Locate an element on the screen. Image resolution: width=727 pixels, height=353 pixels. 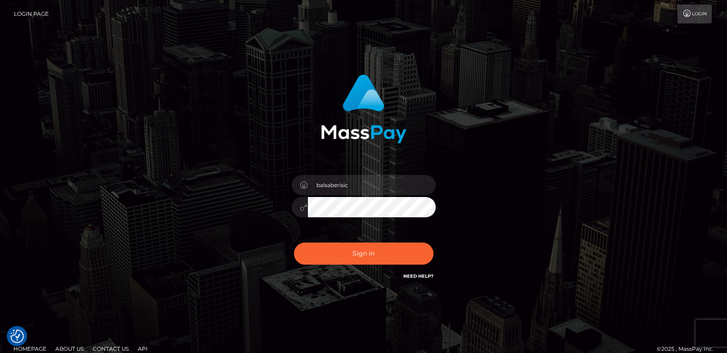
a: Need Help? is located at coordinates (418, 276).